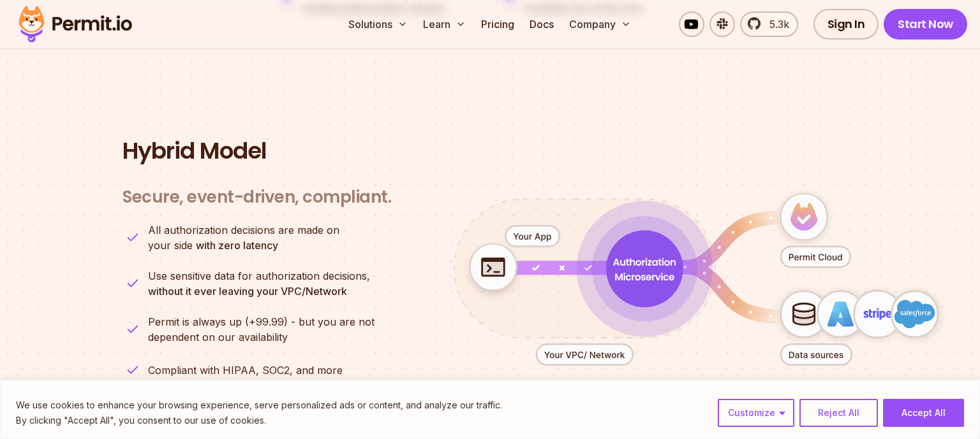 This screenshot has height=439, width=980. Describe the element at coordinates (490, 151) in the screenshot. I see `h2: Hybrid Model` at that location.